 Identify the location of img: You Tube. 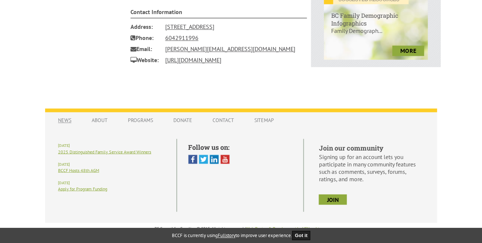
(225, 159).